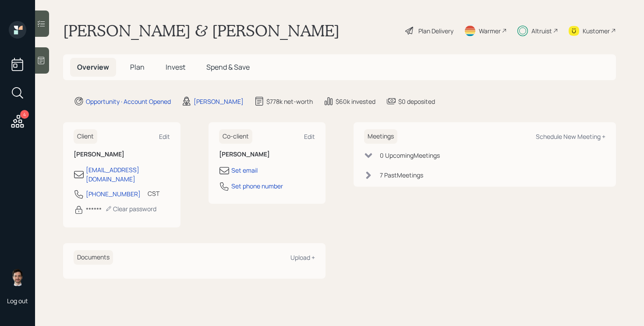 The image size is (644, 326). I want to click on div: CST, so click(153, 193).